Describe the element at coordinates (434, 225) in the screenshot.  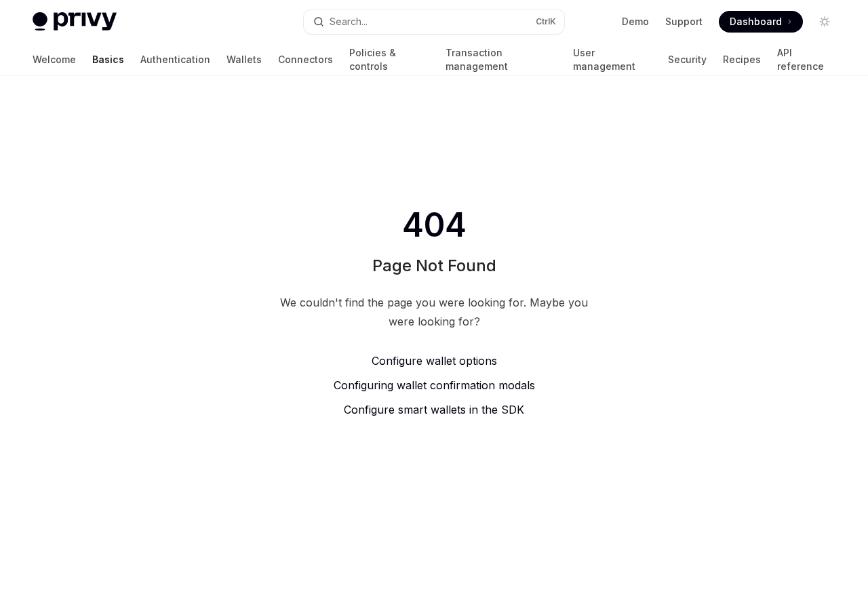
I see `span: 404` at that location.